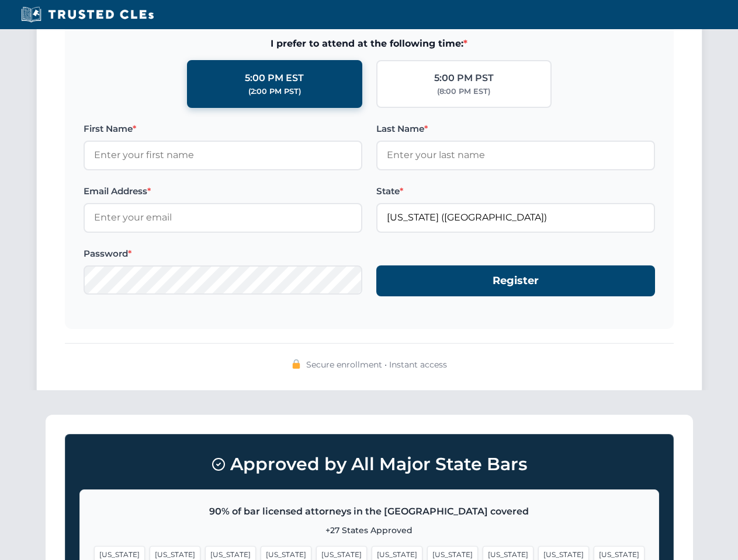 Image resolution: width=738 pixels, height=560 pixels. I want to click on label: Email Address, so click(223, 191).